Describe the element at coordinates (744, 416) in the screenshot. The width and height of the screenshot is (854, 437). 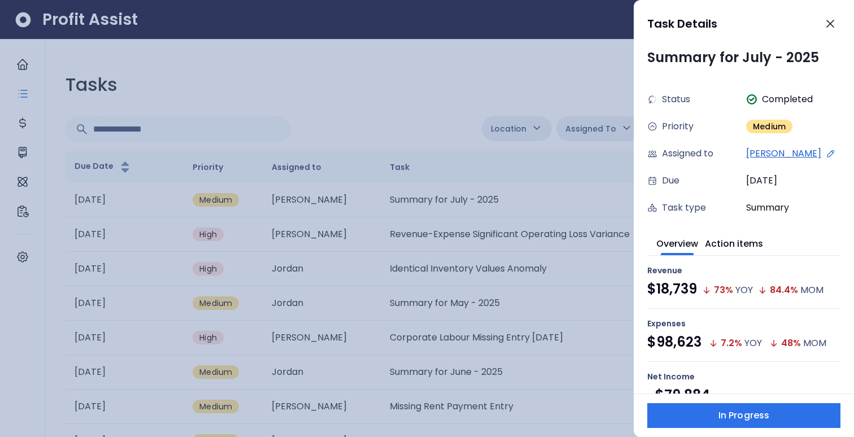
I see `button: In Progress` at that location.